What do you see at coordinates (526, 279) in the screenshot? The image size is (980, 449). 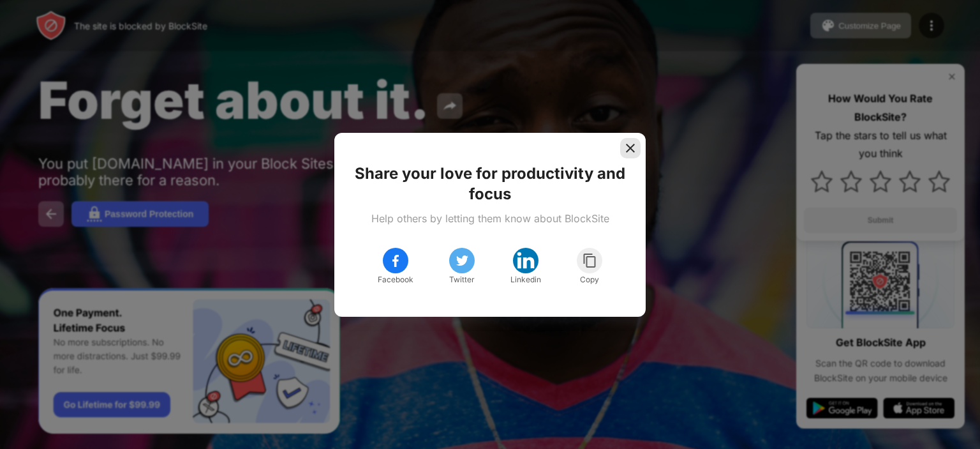 I see `div: Linkedin` at bounding box center [526, 279].